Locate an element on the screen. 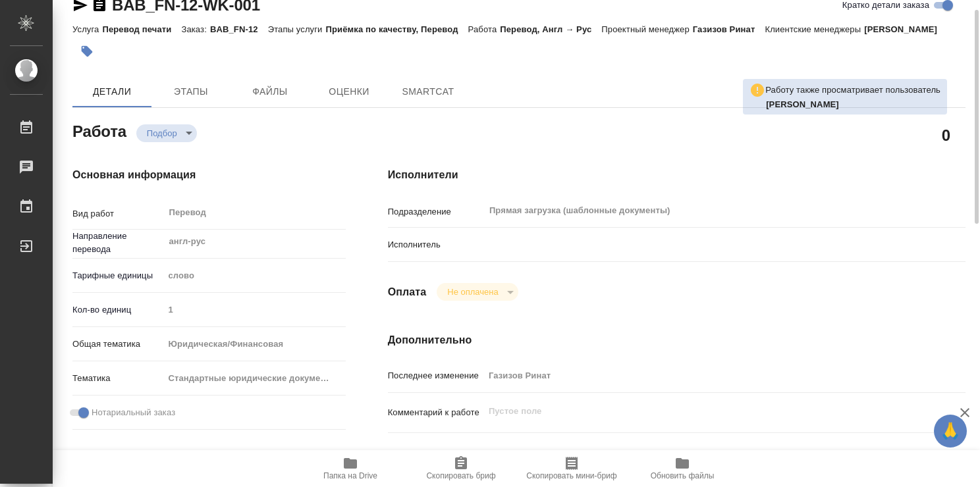  div: Стандартные юридические документы, договоры, уставы is located at coordinates (254, 379).